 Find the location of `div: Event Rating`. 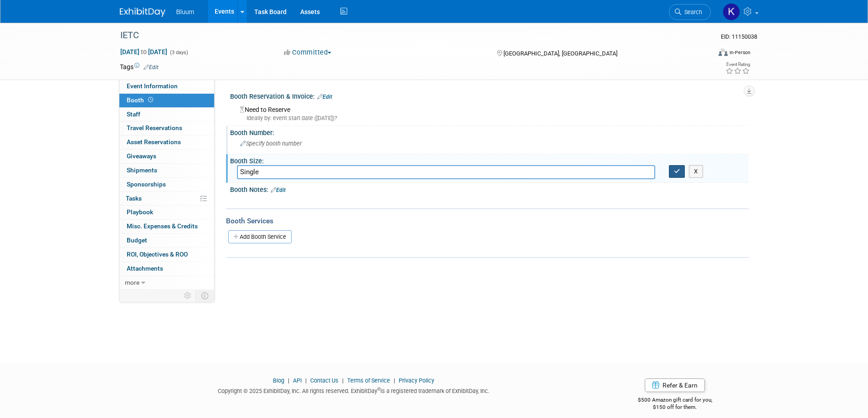

div: Event Rating is located at coordinates (738, 65).